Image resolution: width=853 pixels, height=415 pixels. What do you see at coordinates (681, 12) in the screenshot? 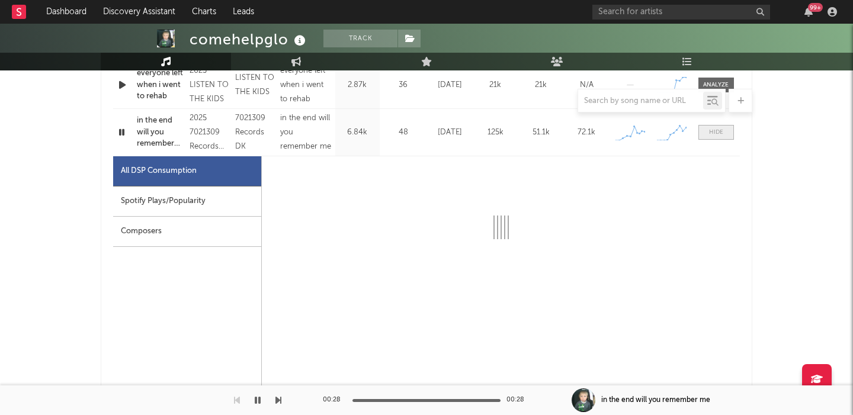
I see `input: Search for artists` at bounding box center [681, 12].